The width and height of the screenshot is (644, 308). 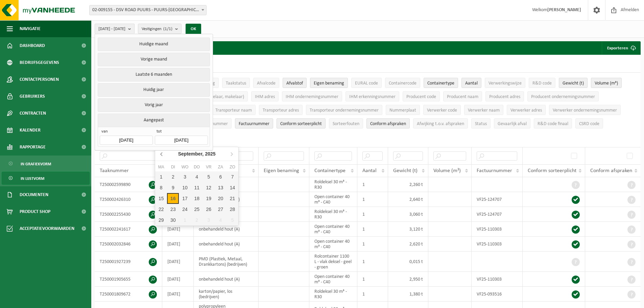 I want to click on button: Verwerker adresVerwerker adres: Activate to sort, so click(x=526, y=110).